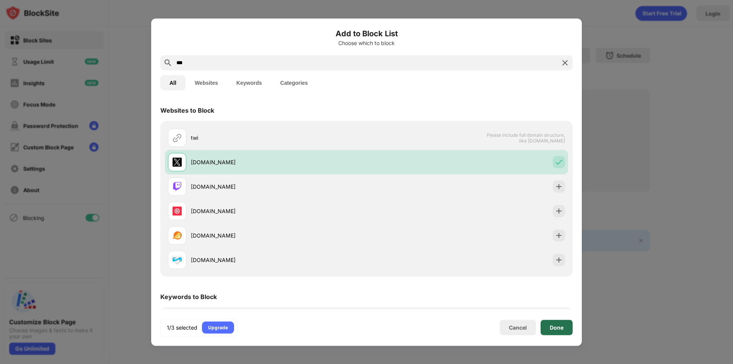 This screenshot has height=364, width=733. I want to click on div: 1/3 selected, so click(182, 327).